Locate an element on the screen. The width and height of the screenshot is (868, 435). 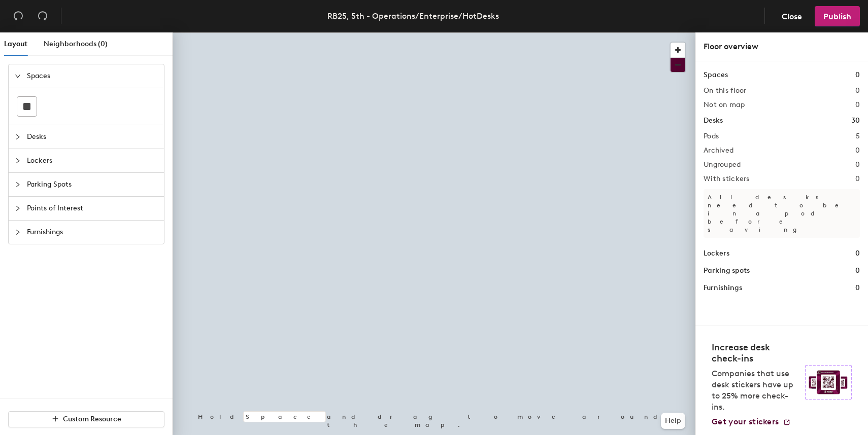
div: RB25, 5th - Operations/Enterprise/HotDesks is located at coordinates (413, 16).